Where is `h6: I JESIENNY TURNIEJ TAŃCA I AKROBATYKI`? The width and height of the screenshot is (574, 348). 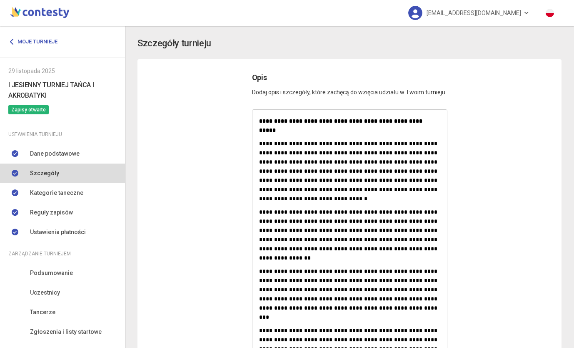
h6: I JESIENNY TURNIEJ TAŃCA I AKROBATYKI is located at coordinates (63, 90).